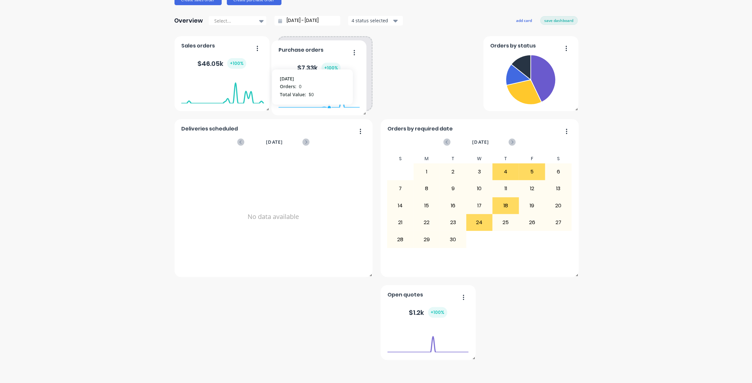 The height and width of the screenshot is (383, 752). I want to click on div: 7, so click(400, 189).